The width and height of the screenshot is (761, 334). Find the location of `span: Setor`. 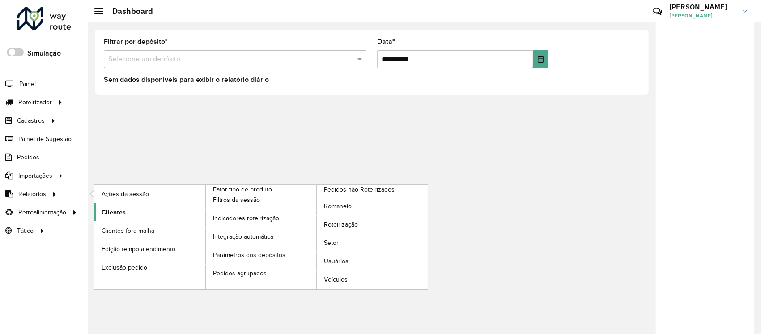

span: Setor is located at coordinates (331, 243).